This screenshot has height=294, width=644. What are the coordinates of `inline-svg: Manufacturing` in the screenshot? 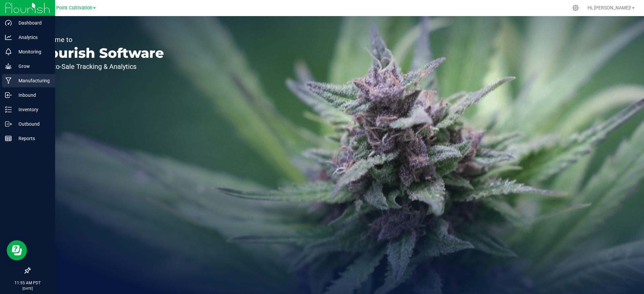 It's located at (9, 81).